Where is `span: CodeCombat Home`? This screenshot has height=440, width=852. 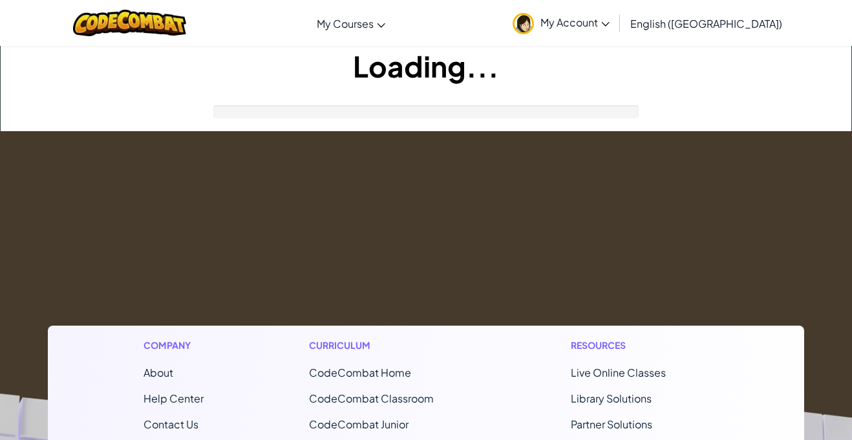 span: CodeCombat Home is located at coordinates (360, 372).